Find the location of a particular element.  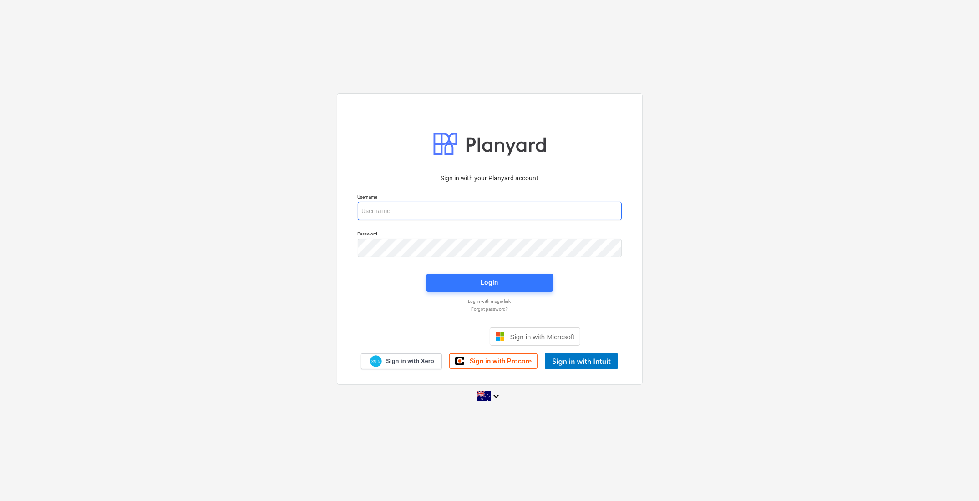

p: Log in with magic link is located at coordinates (490, 301).